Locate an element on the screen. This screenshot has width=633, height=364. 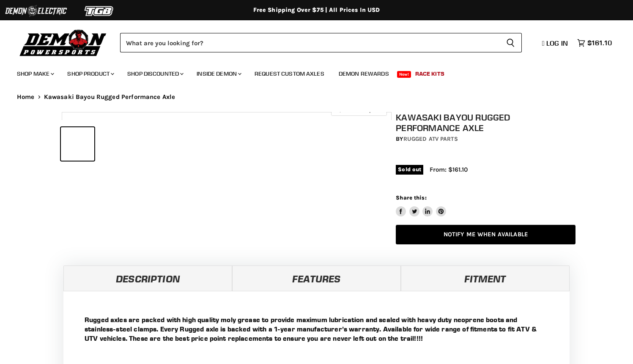
a: Rugged ATV Parts is located at coordinates (430, 139).